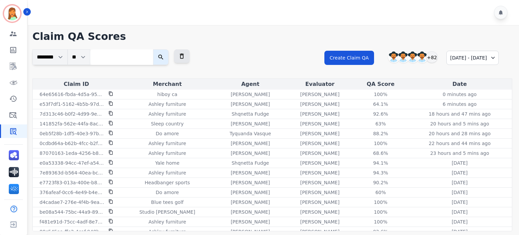 This screenshot has width=519, height=235. Describe the element at coordinates (167, 202) in the screenshot. I see `p: Blue tees golf` at that location.